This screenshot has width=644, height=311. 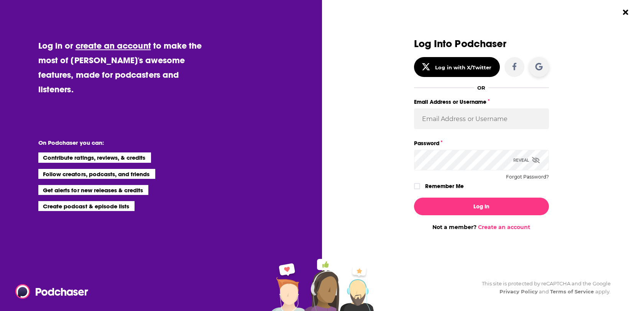 What do you see at coordinates (504, 227) in the screenshot?
I see `a: Create an account` at bounding box center [504, 227].